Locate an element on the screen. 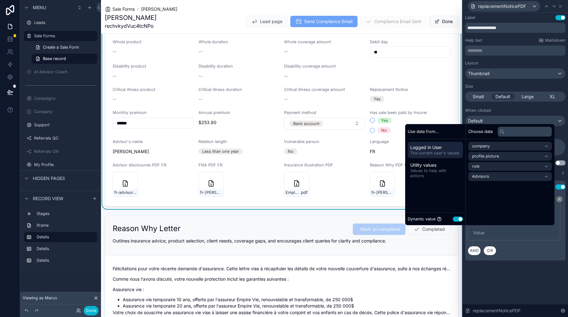 This screenshot has height=317, width=568. span: Viewing as Marco is located at coordinates (40, 298).